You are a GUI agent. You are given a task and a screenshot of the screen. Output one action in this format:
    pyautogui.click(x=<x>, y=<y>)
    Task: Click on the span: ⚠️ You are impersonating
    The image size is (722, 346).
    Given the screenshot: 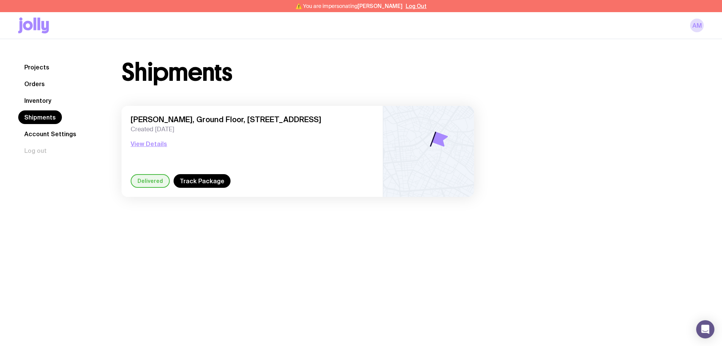 What is the action you would take?
    pyautogui.click(x=349, y=6)
    